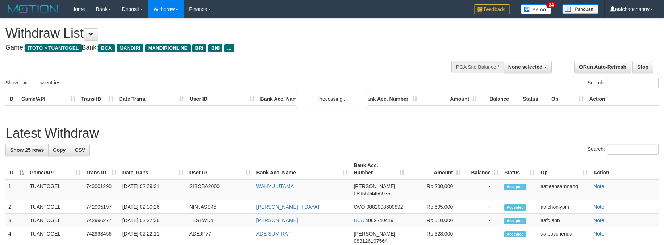 This screenshot has height=245, width=664. What do you see at coordinates (564, 220) in the screenshot?
I see `td: aafdiann` at bounding box center [564, 220].